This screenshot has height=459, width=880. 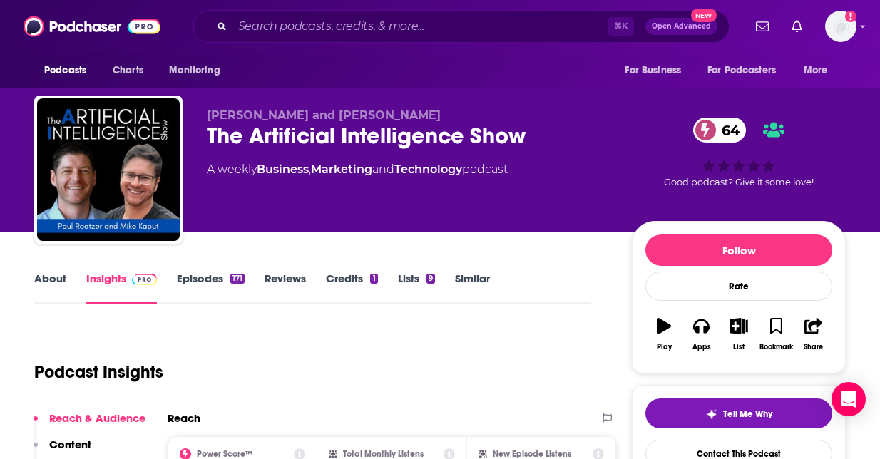 What do you see at coordinates (681, 26) in the screenshot?
I see `button: Open AdvancedNew` at bounding box center [681, 26].